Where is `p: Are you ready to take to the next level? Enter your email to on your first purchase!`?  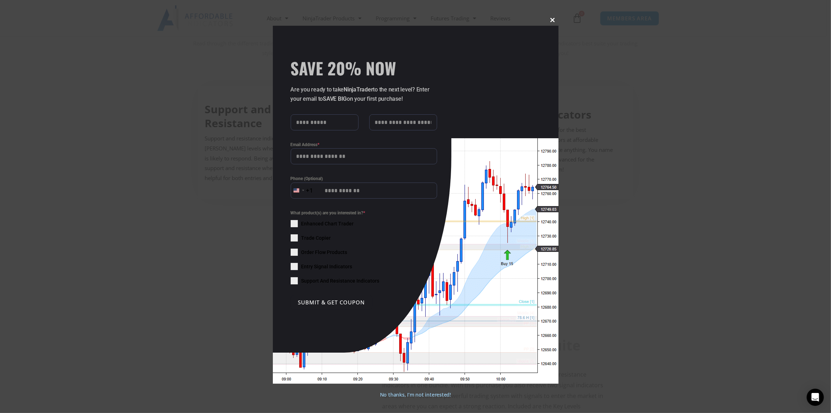
p: Are you ready to take to the next level? Enter your email to on your first purchase! is located at coordinates (364, 94).